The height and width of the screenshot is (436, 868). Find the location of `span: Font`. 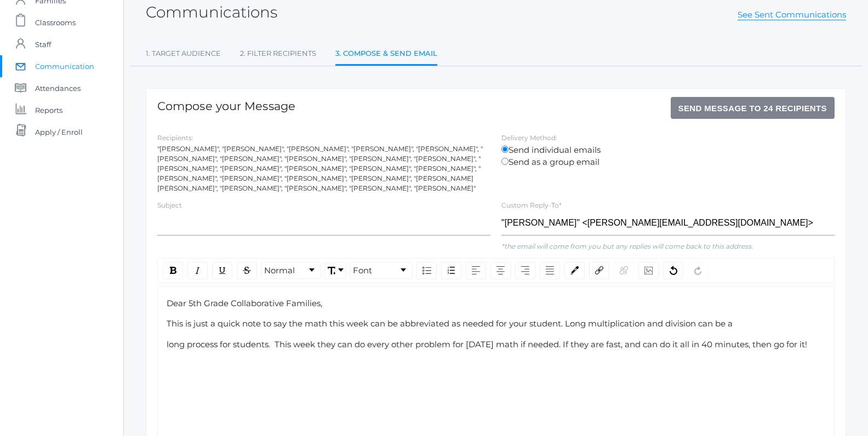

span: Font is located at coordinates (362, 270).